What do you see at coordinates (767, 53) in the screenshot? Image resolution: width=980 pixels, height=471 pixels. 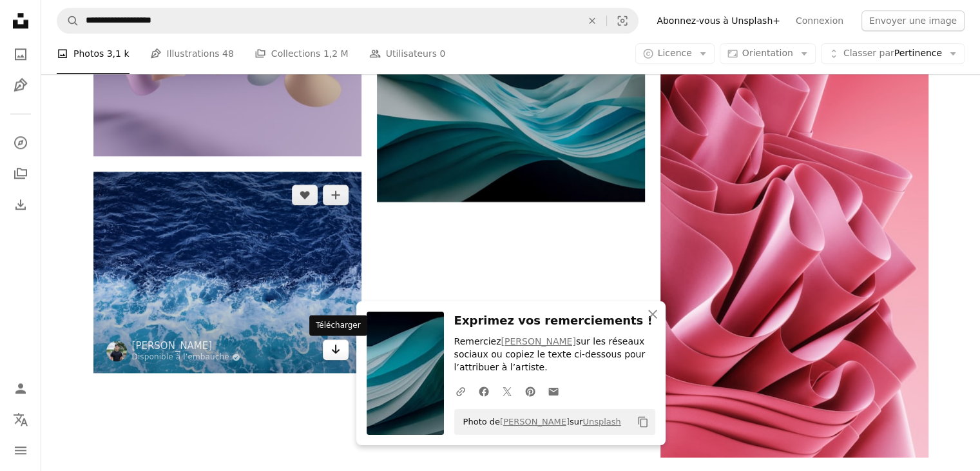 I see `span: Orientation` at bounding box center [767, 53].